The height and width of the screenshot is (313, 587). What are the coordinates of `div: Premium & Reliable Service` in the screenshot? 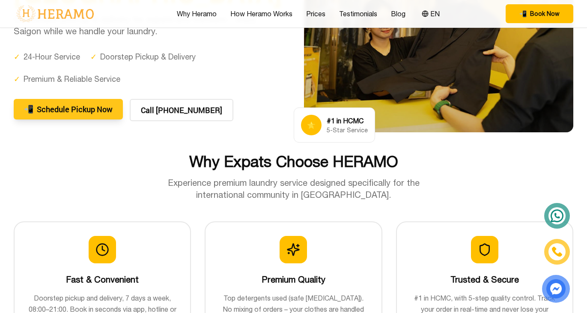 It's located at (67, 79).